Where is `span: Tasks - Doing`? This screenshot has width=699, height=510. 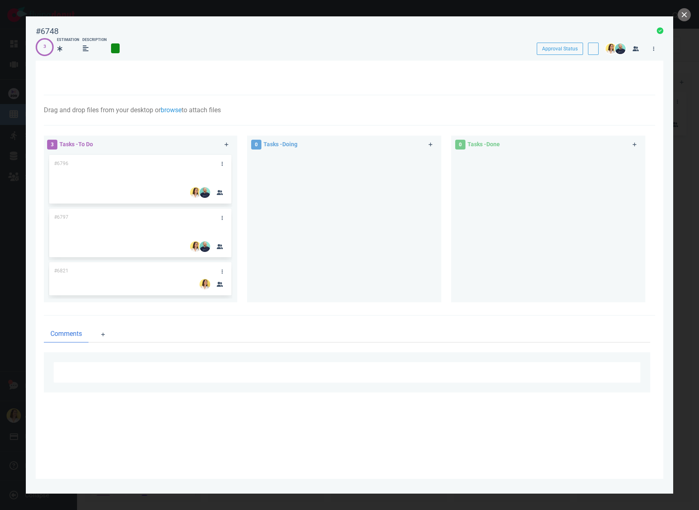
span: Tasks - Doing is located at coordinates (280, 144).